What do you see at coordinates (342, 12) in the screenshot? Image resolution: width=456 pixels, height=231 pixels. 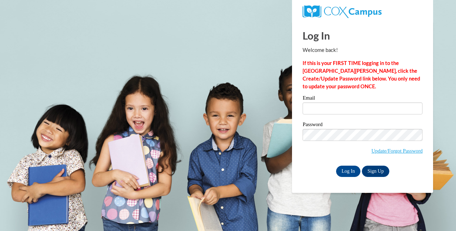 I see `img: COX Campus` at bounding box center [342, 12].